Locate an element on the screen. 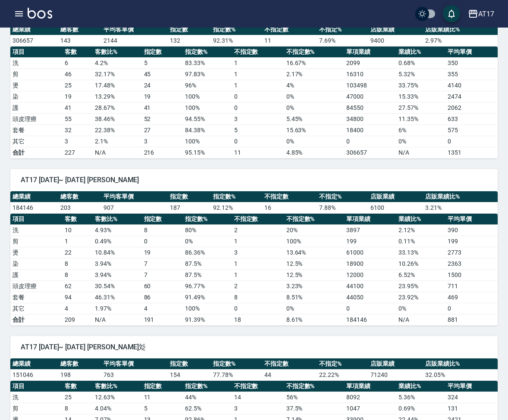 The image size is (508, 420). td: 25 is located at coordinates (77, 85).